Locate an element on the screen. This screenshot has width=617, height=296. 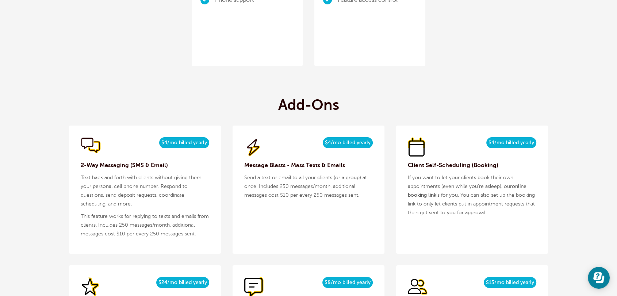
p: This feature works for replying to texts and emails from clients. Includes 250 messages/month, ad... is located at coordinates (145, 225).